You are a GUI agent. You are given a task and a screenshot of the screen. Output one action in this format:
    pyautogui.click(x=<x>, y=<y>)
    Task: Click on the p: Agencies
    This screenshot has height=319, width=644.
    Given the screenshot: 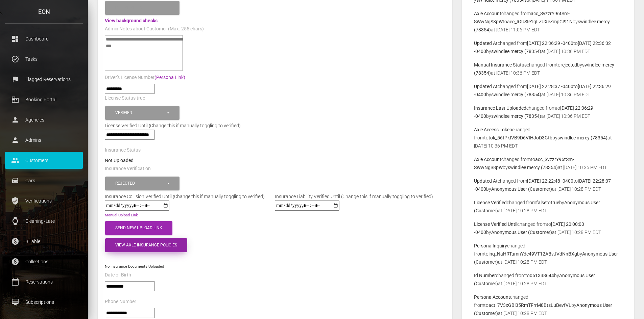 What is the action you would take?
    pyautogui.click(x=44, y=120)
    